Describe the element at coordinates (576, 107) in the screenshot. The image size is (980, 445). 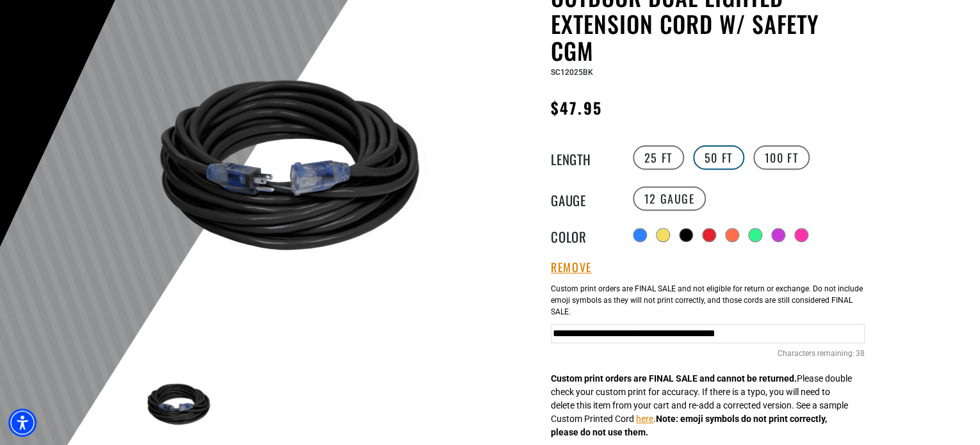
I see `span: $47.95` at that location.